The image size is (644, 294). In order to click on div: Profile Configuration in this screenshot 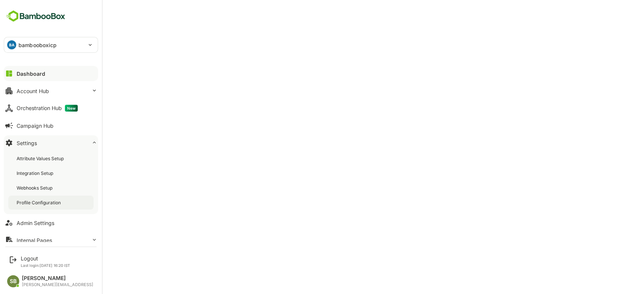, I will do `click(39, 202)`.